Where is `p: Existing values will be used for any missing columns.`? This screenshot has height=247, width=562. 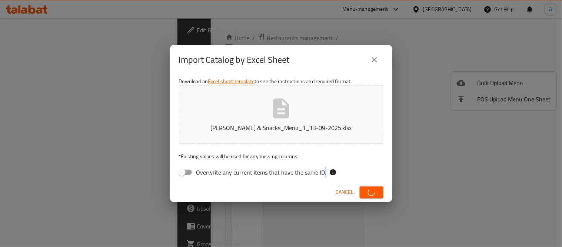 p: Existing values will be used for any missing columns. is located at coordinates (281, 156).